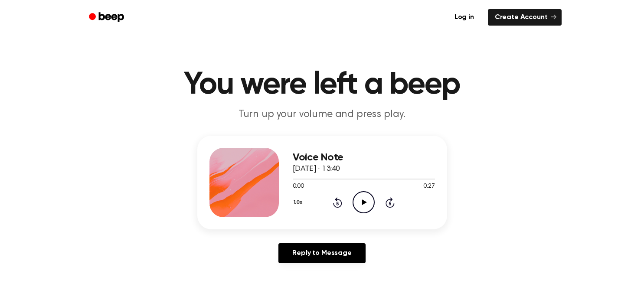 This screenshot has height=300, width=644. I want to click on h3: Voice Note, so click(364, 157).